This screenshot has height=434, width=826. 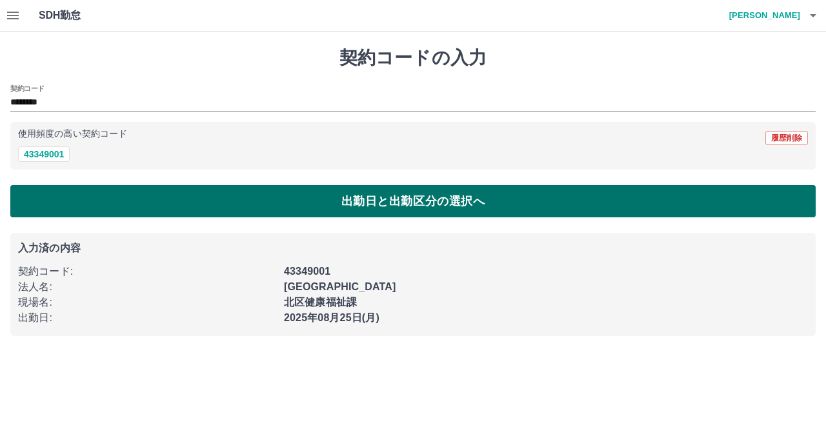 I want to click on p: 入力済の内容, so click(x=413, y=248).